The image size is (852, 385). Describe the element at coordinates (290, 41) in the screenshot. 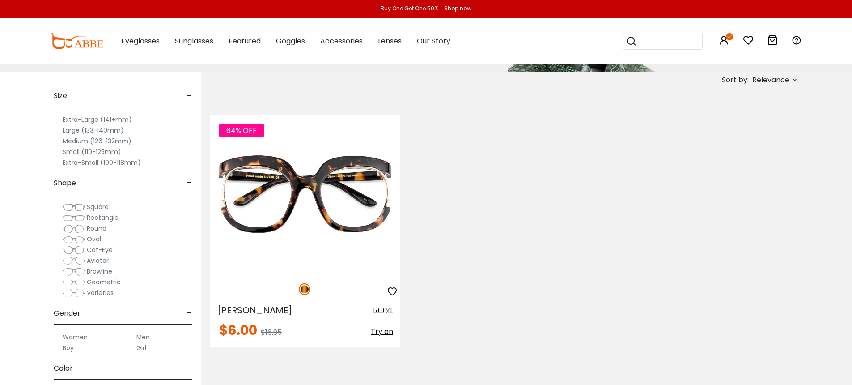

I see `span: Goggles` at that location.